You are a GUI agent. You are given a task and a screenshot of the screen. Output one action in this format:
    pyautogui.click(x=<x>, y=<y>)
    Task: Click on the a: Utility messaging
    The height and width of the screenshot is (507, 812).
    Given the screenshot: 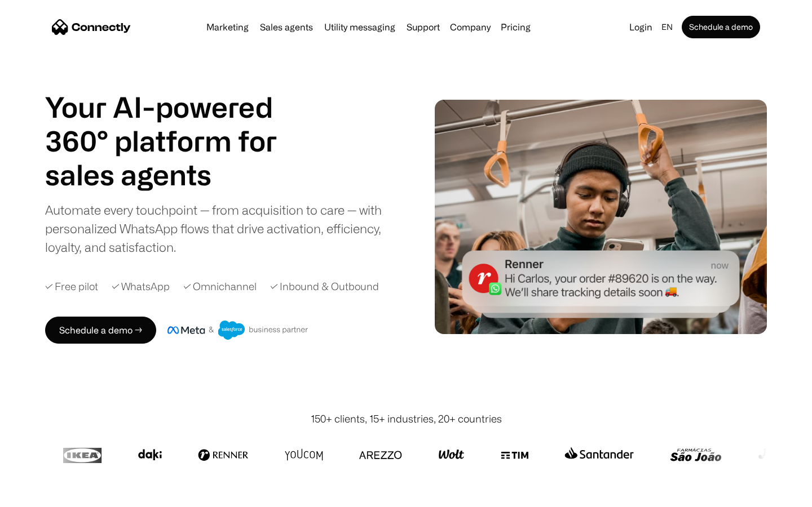 What is the action you would take?
    pyautogui.click(x=359, y=27)
    